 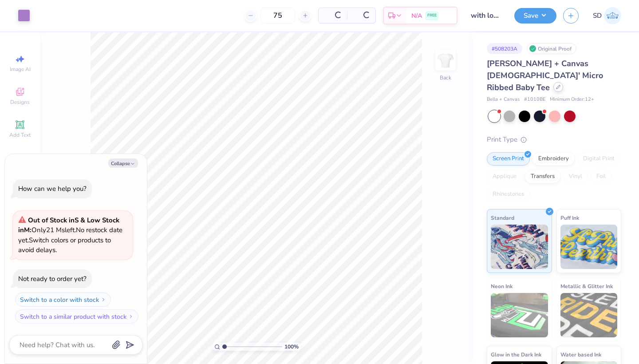 I want to click on button: Switch to a color with stock, so click(x=63, y=300).